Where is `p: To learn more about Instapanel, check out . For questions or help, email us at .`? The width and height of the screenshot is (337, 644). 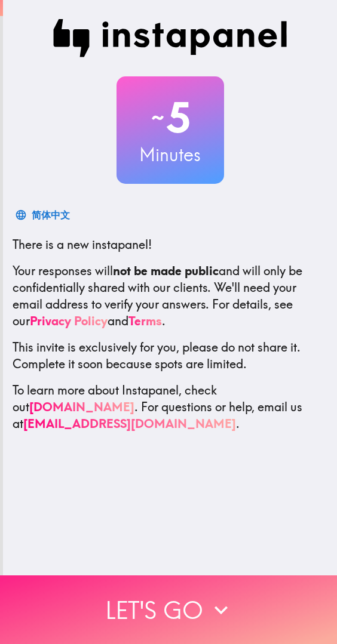
p: To learn more about Instapanel, check out . For questions or help, email us at . is located at coordinates (169, 407).